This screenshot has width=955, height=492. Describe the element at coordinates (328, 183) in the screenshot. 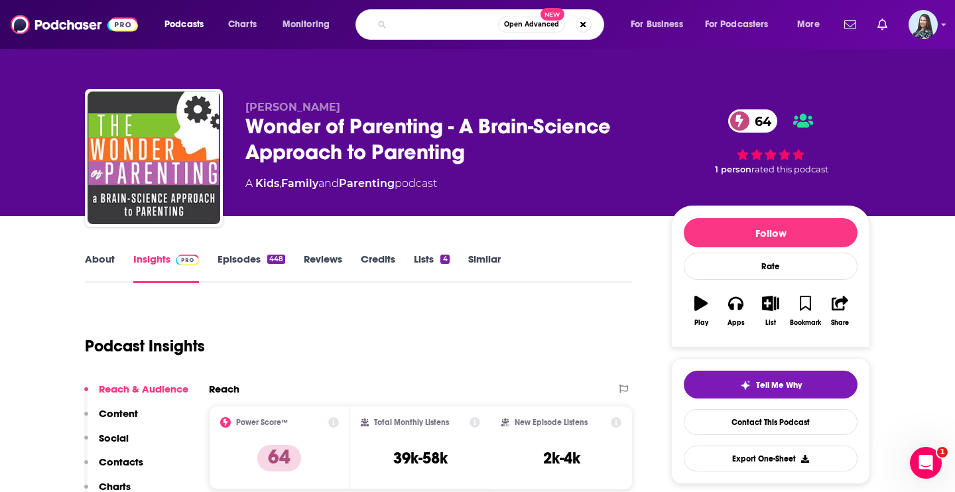

I see `span: and` at that location.